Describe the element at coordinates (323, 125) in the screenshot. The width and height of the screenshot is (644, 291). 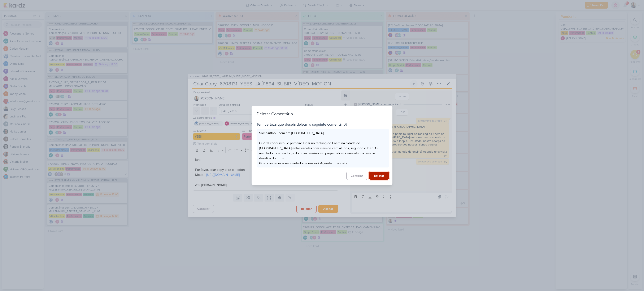
I see `div: Tem certeza que deseja deletar o seguinte comentário?` at that location.